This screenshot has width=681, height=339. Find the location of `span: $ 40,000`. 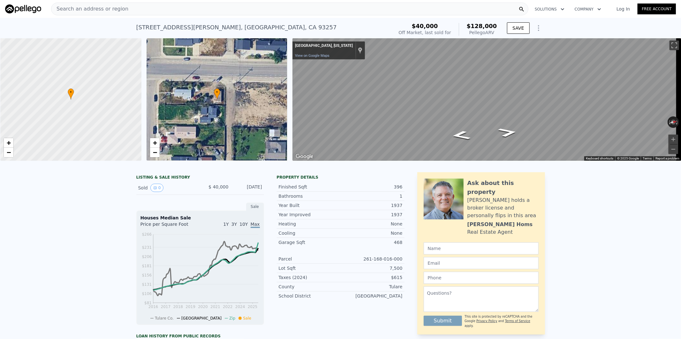

span: $ 40,000 is located at coordinates (218, 187).